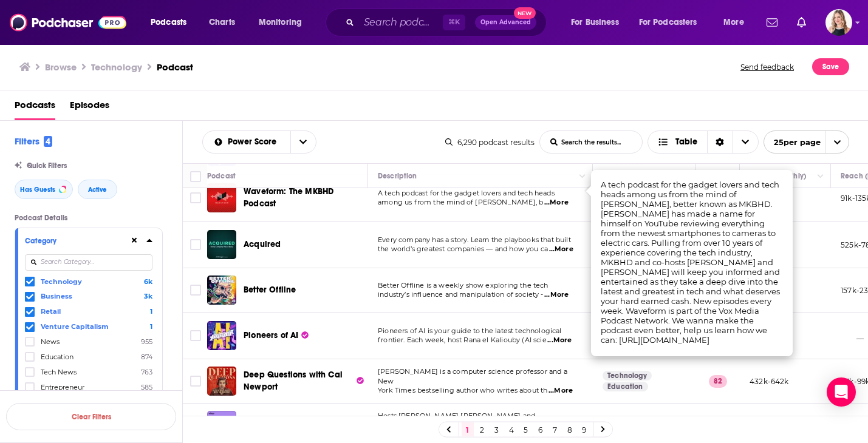 The width and height of the screenshot is (868, 443). What do you see at coordinates (466, 193) in the screenshot?
I see `span: A tech podcast for the gadget lovers and tech heads` at bounding box center [466, 193].